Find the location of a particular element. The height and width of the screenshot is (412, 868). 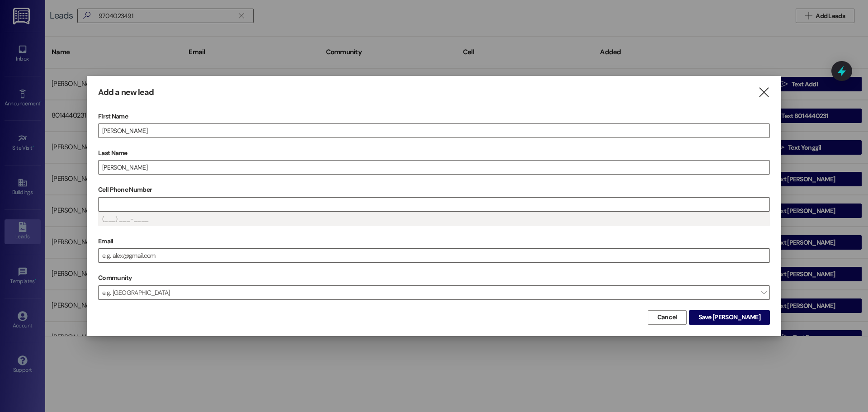

label: Cell Phone Number is located at coordinates (434, 190).